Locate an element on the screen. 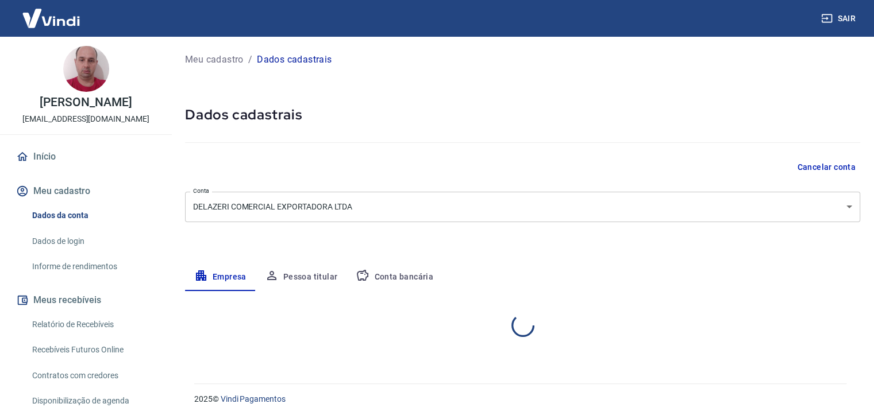 The width and height of the screenshot is (874, 419). a: Disponibilização de agenda is located at coordinates (92, 401).